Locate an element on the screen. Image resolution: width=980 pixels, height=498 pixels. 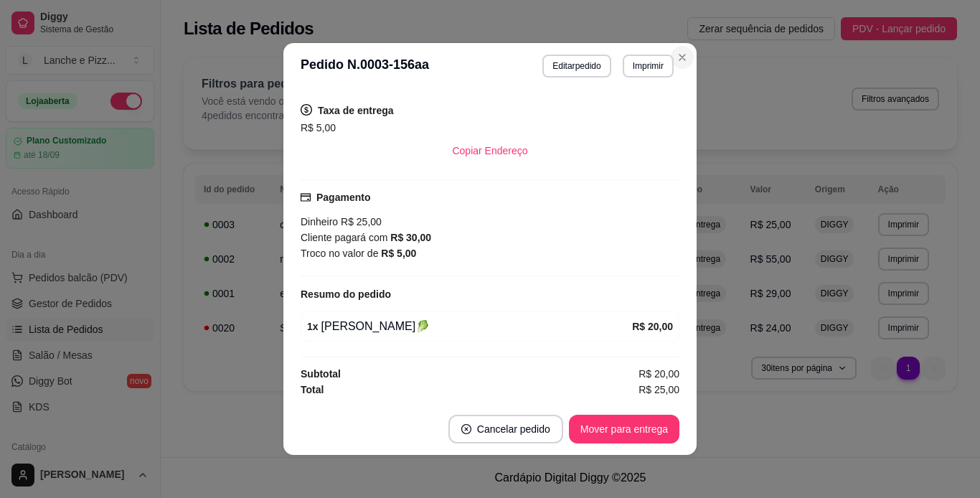
strong: 1 x is located at coordinates (313, 326).